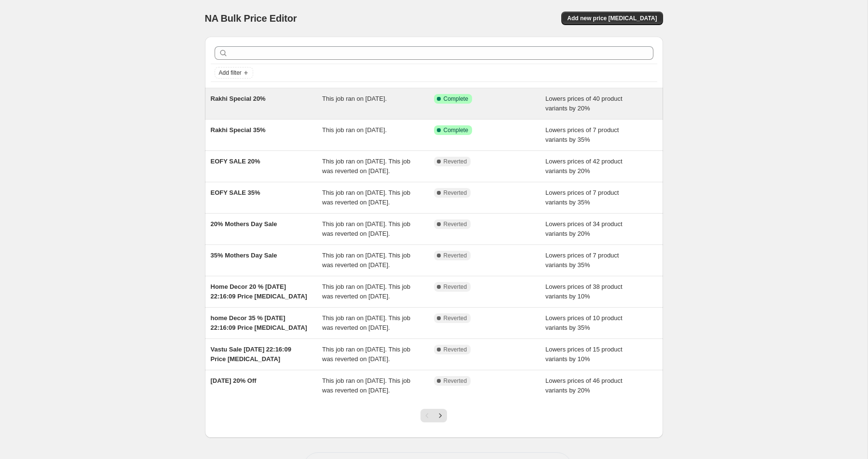 The height and width of the screenshot is (459, 868). Describe the element at coordinates (584, 385) in the screenshot. I see `span: Lowers prices of 46 product variants by 20%` at that location.